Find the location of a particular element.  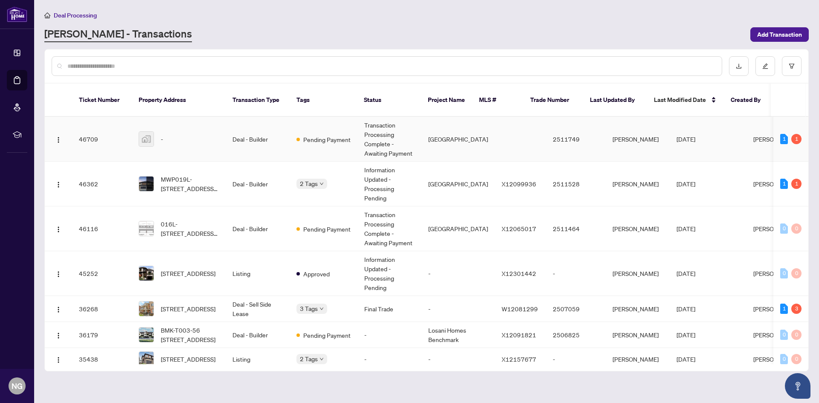

span: 3 Tags is located at coordinates (309, 309).